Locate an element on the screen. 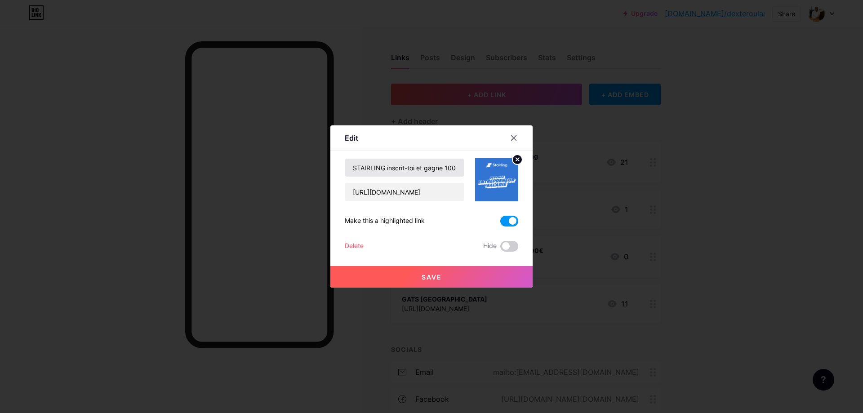 This screenshot has width=863, height=413. div: Edit is located at coordinates (352, 138).